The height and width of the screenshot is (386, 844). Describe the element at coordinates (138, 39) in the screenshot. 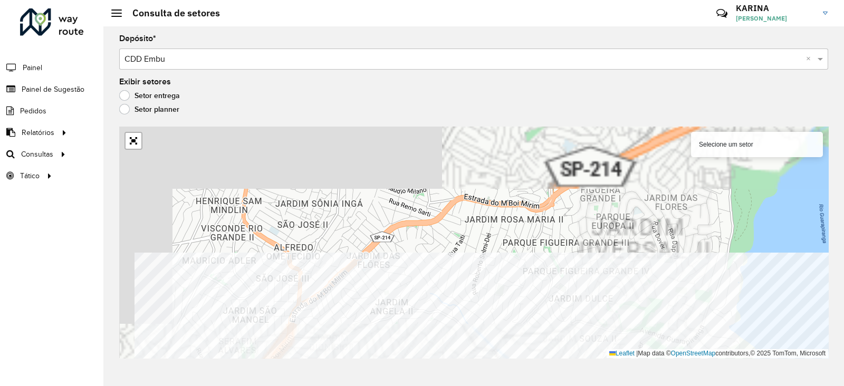

I see `label: Depósito` at that location.